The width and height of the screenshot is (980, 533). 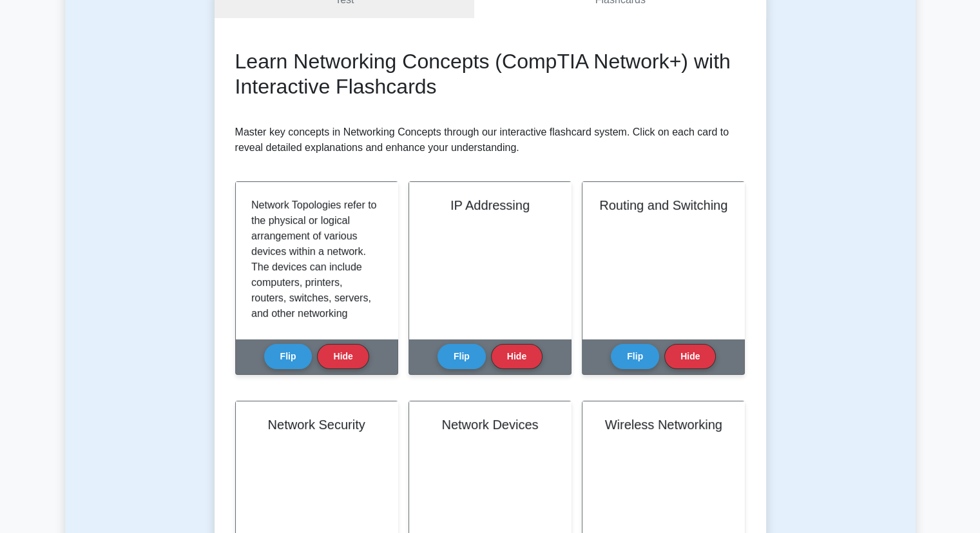 What do you see at coordinates (490, 425) in the screenshot?
I see `h2: Network Devices` at bounding box center [490, 425].